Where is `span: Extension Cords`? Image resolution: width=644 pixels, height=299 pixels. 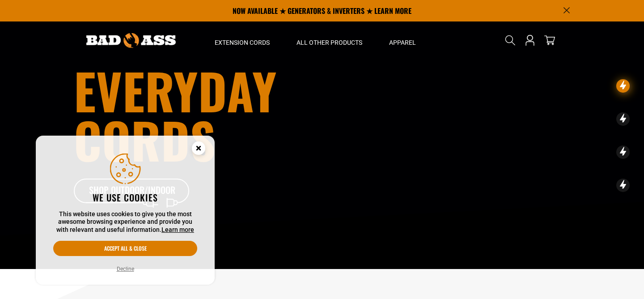 span: Extension Cords is located at coordinates (242, 43).